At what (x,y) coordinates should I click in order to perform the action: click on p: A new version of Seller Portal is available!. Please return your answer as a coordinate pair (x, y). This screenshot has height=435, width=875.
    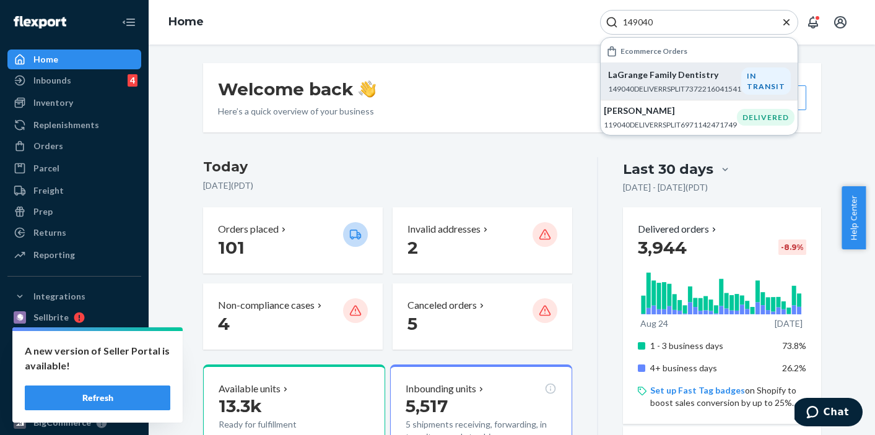
    Looking at the image, I should click on (97, 359).